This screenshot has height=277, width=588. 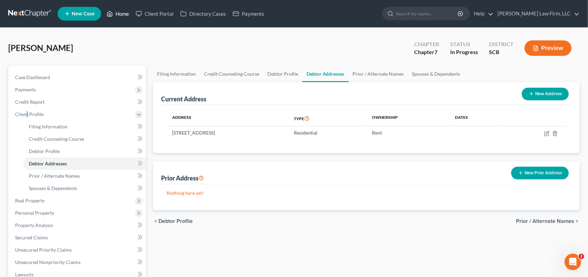 I want to click on span: Unsecured Priority Claims, so click(x=43, y=250).